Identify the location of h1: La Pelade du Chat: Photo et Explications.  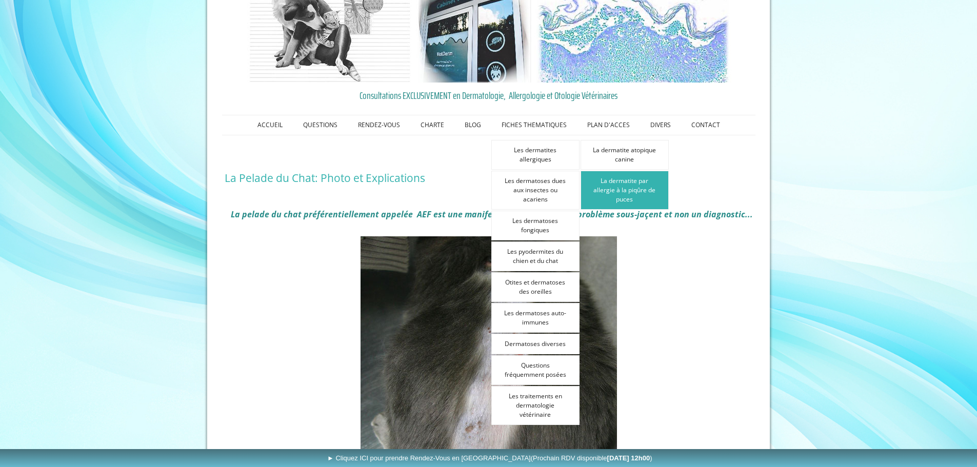
(489, 178).